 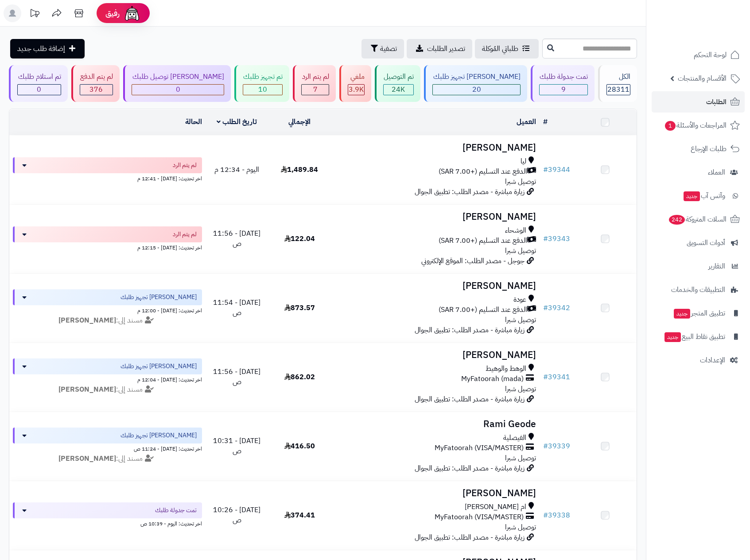 What do you see at coordinates (185, 165) in the screenshot?
I see `span: لم يتم الرد` at bounding box center [185, 165].